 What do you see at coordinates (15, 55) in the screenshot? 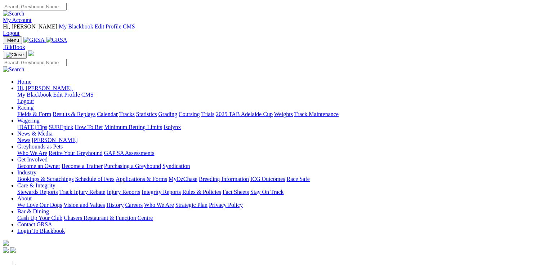
I see `img: Close` at bounding box center [15, 55].